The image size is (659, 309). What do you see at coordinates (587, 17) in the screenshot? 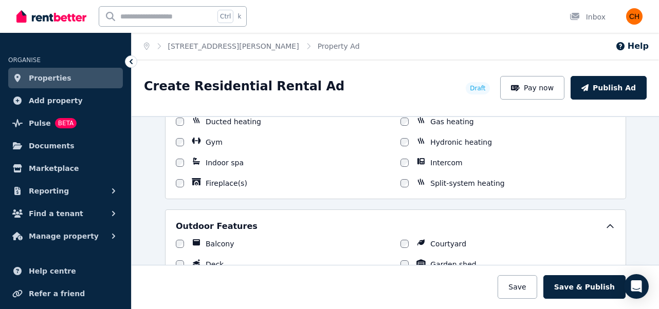
I see `div: Inbox` at bounding box center [587, 17].